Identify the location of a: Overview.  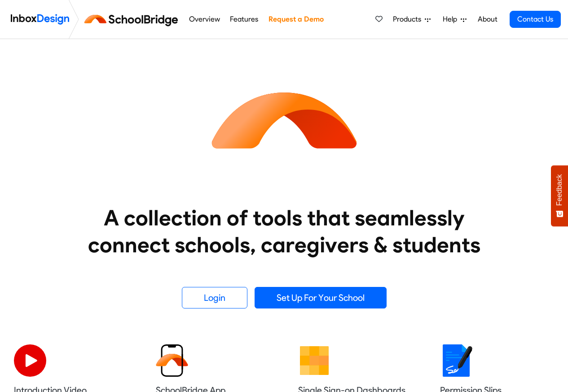
(204, 19).